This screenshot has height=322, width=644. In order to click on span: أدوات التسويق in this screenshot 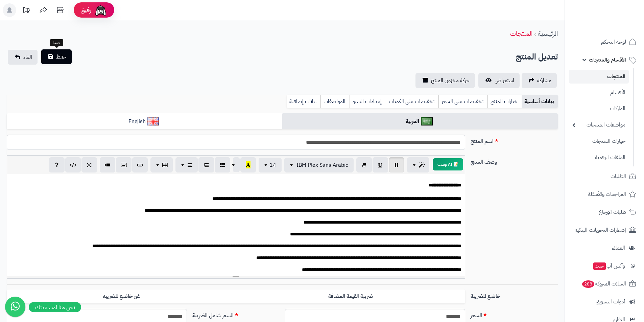, I will do `click(610, 302)`.